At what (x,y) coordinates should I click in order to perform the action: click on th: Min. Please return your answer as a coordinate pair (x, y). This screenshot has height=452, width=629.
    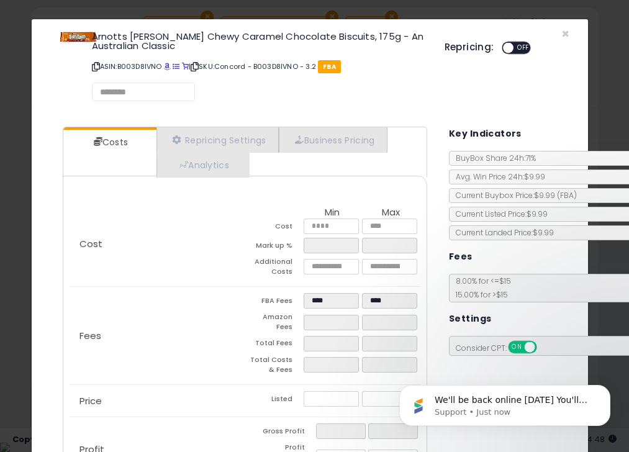
    Looking at the image, I should click on (333, 213).